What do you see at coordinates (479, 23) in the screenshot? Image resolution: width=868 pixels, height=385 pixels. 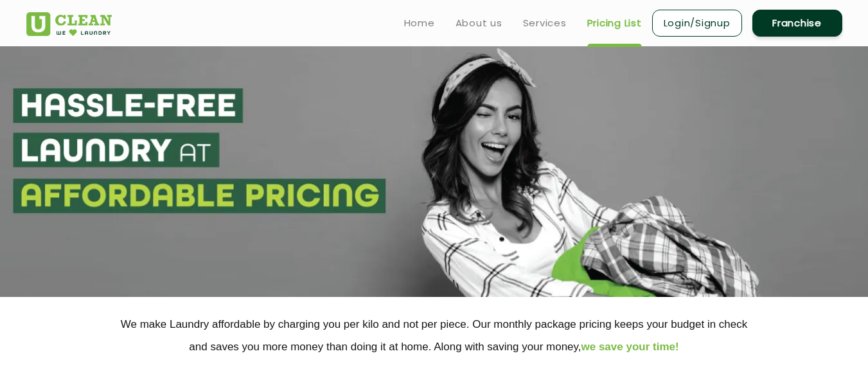 I see `a: About us` at bounding box center [479, 23].